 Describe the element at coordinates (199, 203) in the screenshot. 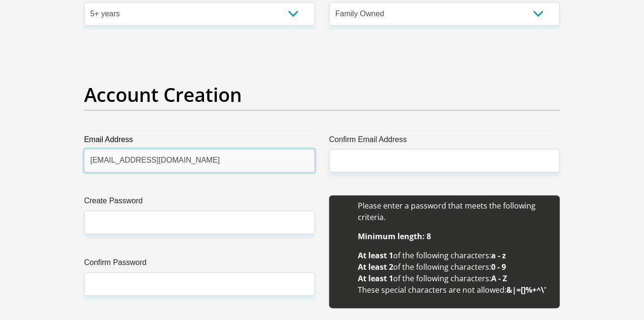

I see `label: Create Password` at that location.